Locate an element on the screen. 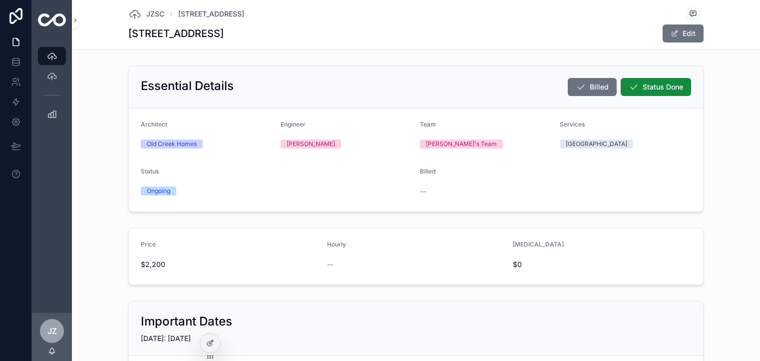  div: Old Creek Homes is located at coordinates (172, 144).